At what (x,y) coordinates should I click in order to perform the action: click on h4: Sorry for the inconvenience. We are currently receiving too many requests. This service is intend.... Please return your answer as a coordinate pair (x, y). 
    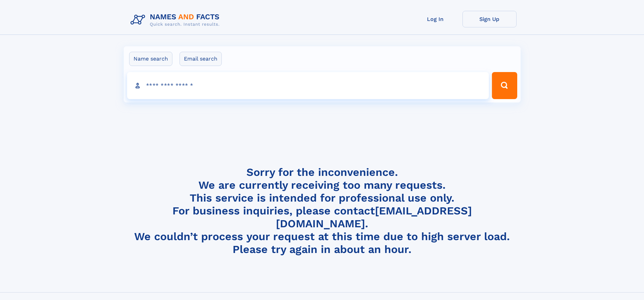
    Looking at the image, I should click on (322, 210).